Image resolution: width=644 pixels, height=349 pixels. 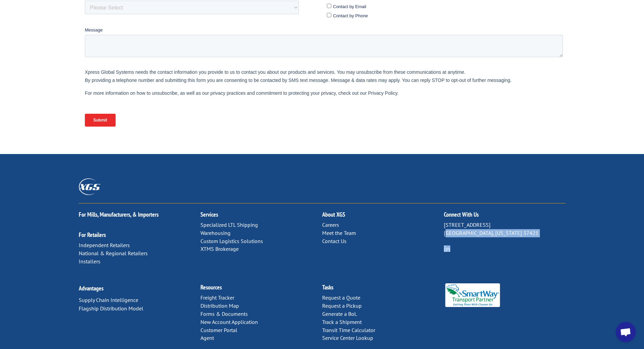 I want to click on a: New Account Application, so click(x=229, y=322).